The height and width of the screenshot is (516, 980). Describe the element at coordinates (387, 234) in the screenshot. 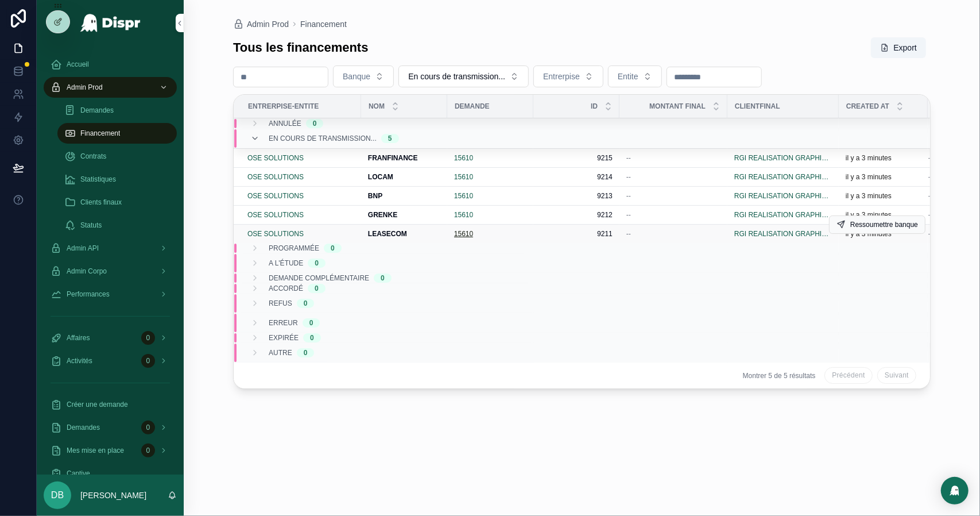

I see `strong: LEASECOM` at that location.